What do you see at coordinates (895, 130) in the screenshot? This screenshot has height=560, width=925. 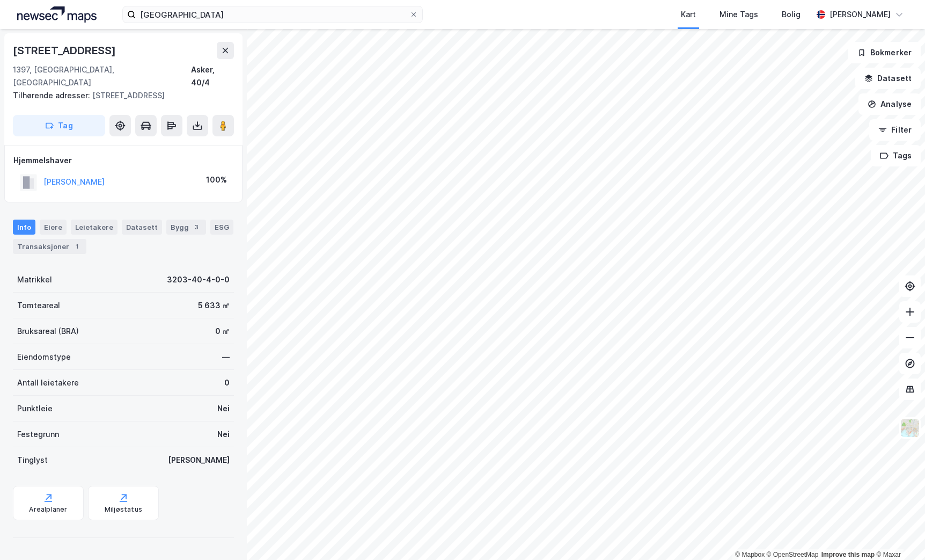 I see `button: Filter` at bounding box center [895, 130].